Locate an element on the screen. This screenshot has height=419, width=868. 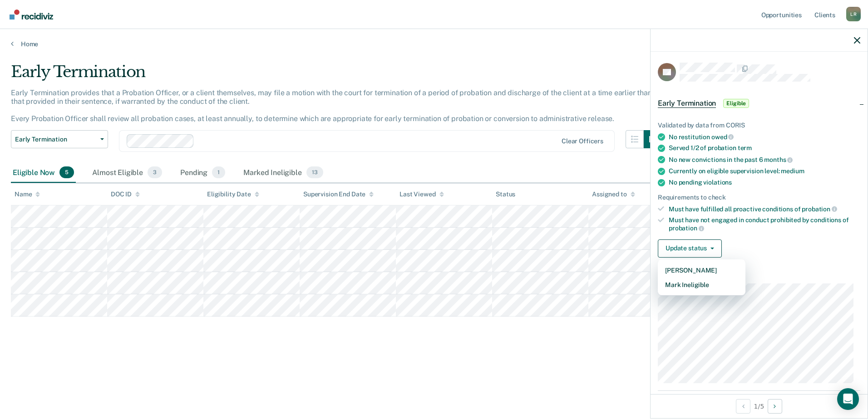
span: 3 is located at coordinates (155, 172).